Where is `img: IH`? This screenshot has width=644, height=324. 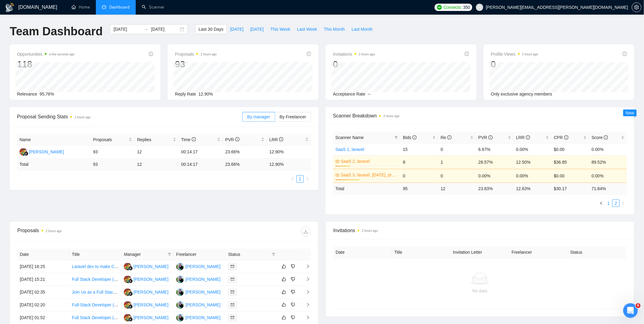
img: IH is located at coordinates (127, 292).